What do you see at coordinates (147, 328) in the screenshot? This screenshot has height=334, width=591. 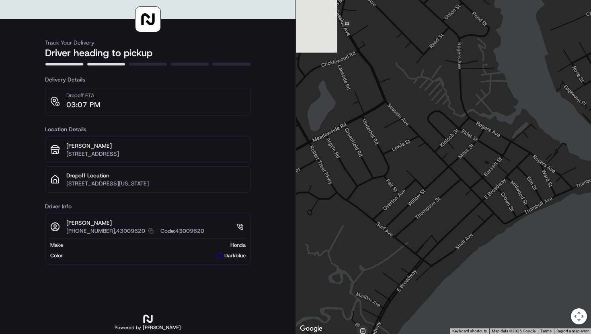 I see `h2: Powered by` at bounding box center [147, 328].